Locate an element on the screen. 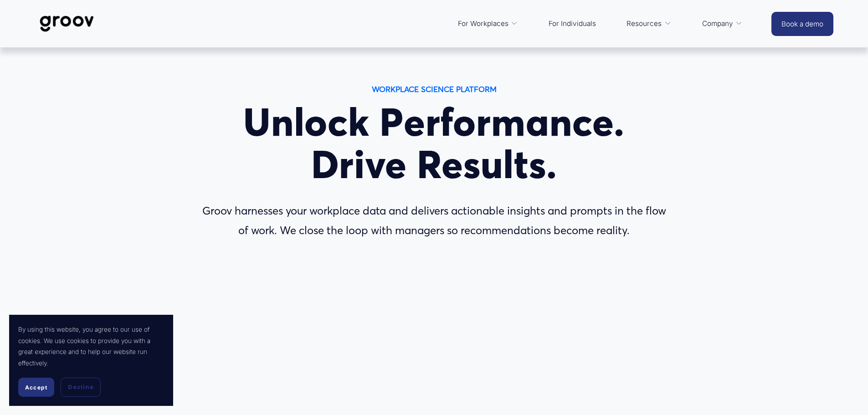 Image resolution: width=868 pixels, height=415 pixels. p: By using this website, you agree to our use of cookies. We use cookies to provide you with a grea... is located at coordinates (91, 346).